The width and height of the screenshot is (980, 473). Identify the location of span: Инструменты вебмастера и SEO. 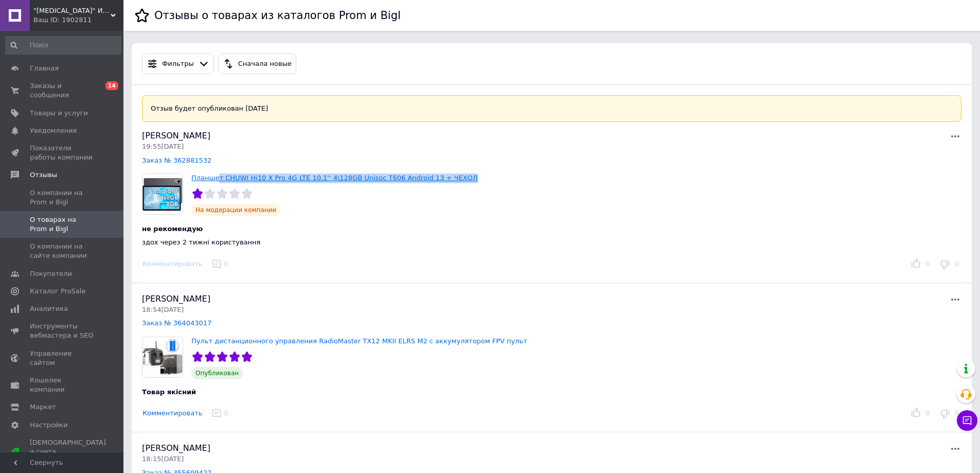
(62, 331).